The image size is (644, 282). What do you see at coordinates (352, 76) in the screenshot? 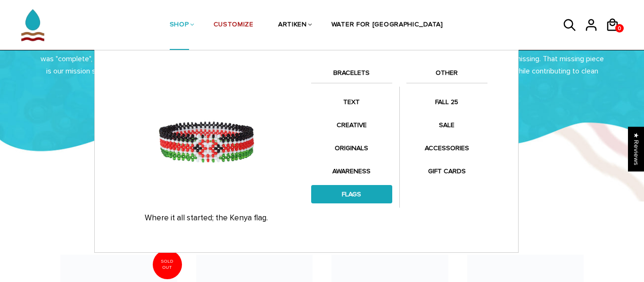
I see `a: BRACELETS` at bounding box center [352, 76].